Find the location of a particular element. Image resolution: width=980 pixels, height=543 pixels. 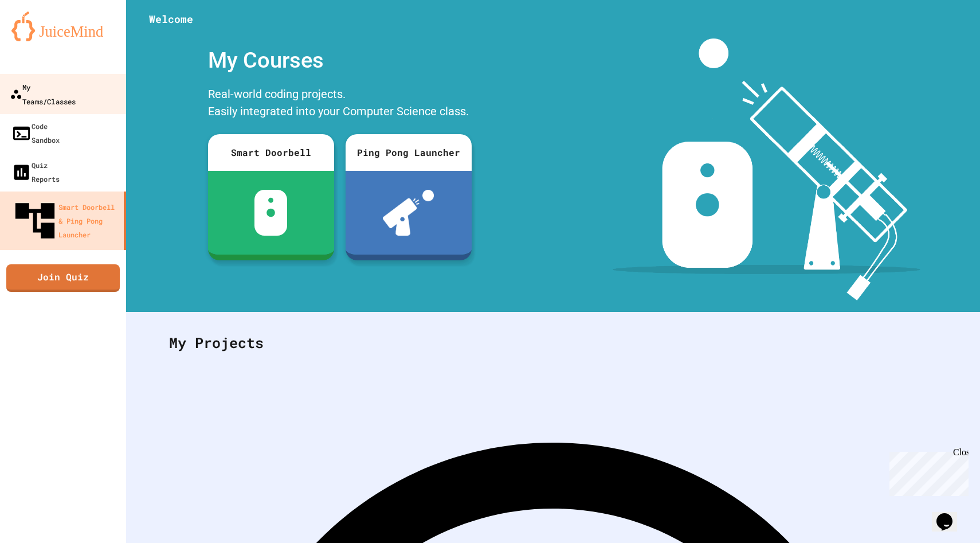

div: Ping Pong Launcher is located at coordinates (409, 152).